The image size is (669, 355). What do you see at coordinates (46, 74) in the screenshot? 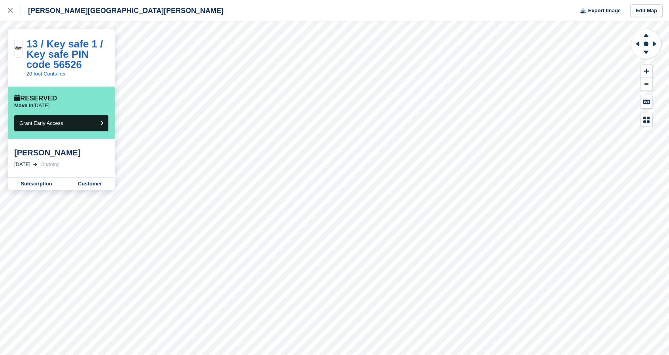
I see `a: 20 foot Container` at bounding box center [46, 74].